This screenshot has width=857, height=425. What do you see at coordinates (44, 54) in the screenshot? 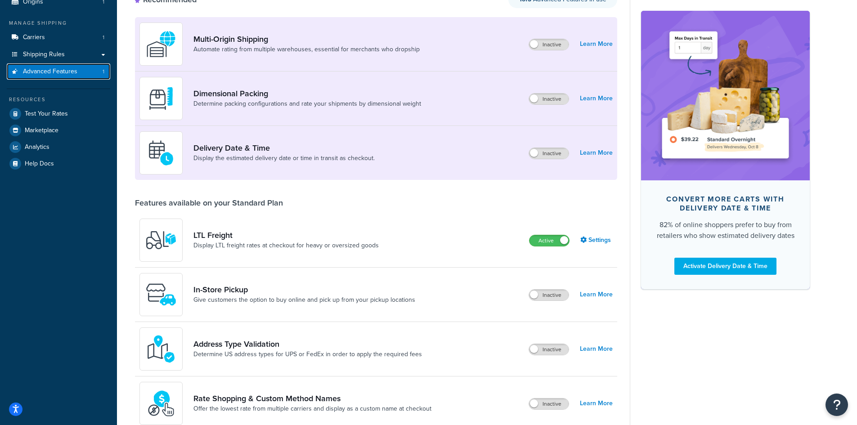
I see `span: Shipping Rules` at bounding box center [44, 54].